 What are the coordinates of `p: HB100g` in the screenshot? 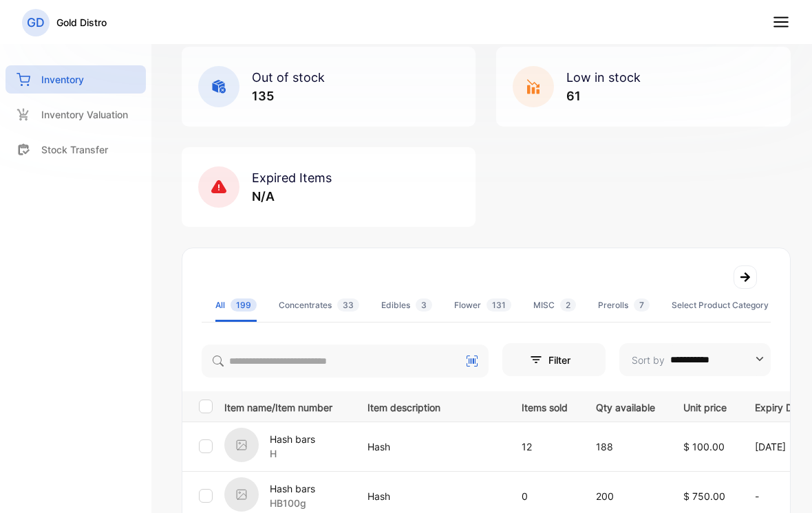 It's located at (292, 502).